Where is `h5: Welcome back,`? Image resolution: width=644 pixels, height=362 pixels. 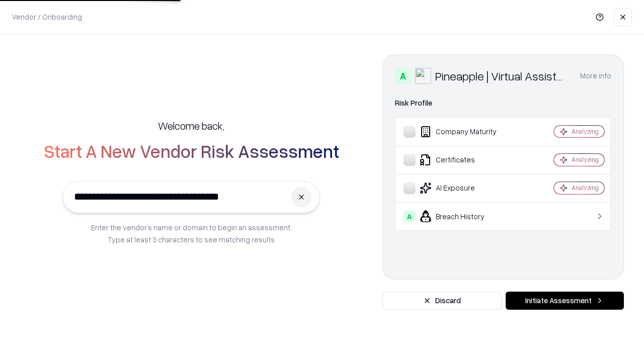
h5: Welcome back, is located at coordinates (191, 125).